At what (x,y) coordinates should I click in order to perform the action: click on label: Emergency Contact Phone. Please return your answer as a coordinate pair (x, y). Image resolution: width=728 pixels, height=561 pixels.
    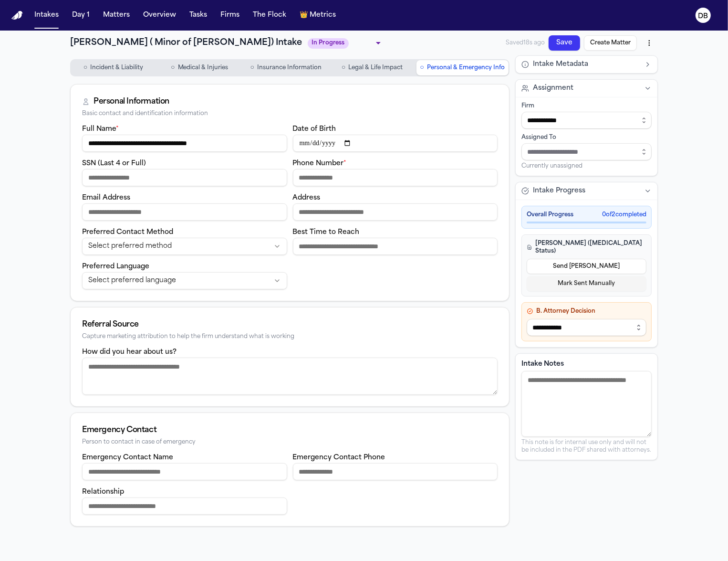
    Looking at the image, I should click on (339, 457).